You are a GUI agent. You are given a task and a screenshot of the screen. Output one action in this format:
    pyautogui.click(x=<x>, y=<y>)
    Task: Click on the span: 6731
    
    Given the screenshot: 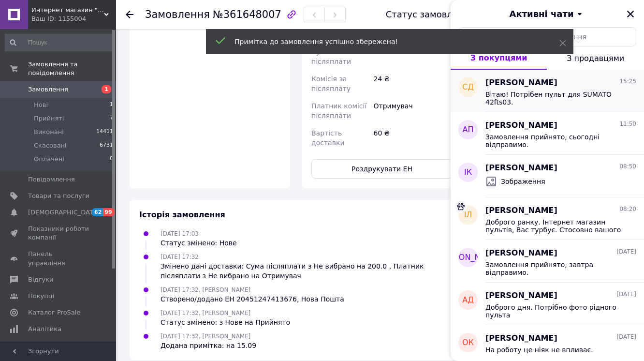 What is the action you would take?
    pyautogui.click(x=106, y=146)
    